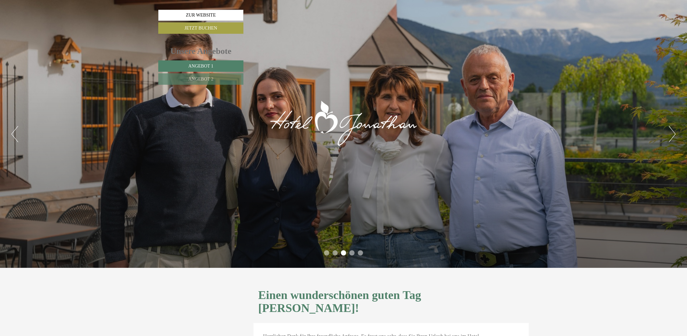 The image size is (687, 336). I want to click on button: Previous, so click(15, 134).